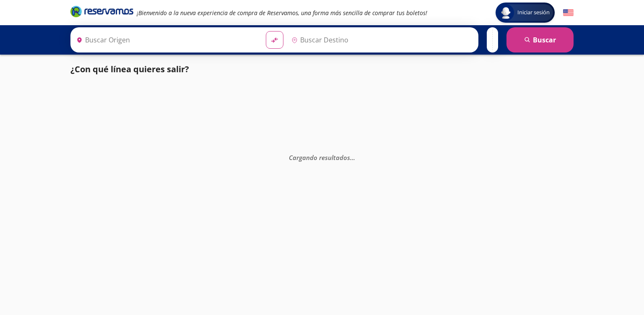 The height and width of the screenshot is (315, 644). I want to click on button: Buscar, so click(540, 40).